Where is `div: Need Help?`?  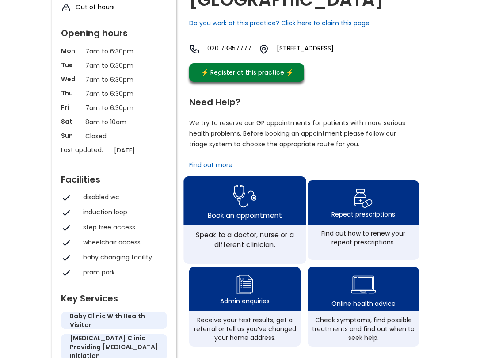 div: Need Help? is located at coordinates (304, 100).